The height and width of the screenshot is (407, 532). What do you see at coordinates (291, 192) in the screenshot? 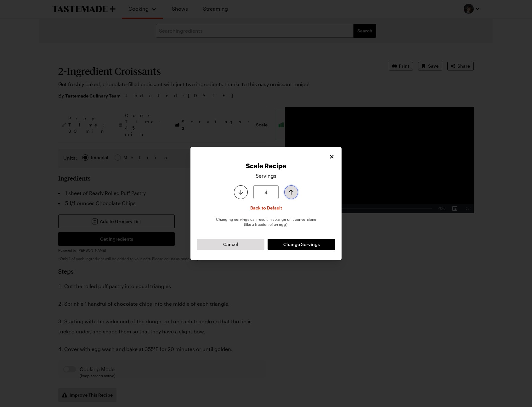
I see `button: Increase serving size by one` at bounding box center [291, 192].